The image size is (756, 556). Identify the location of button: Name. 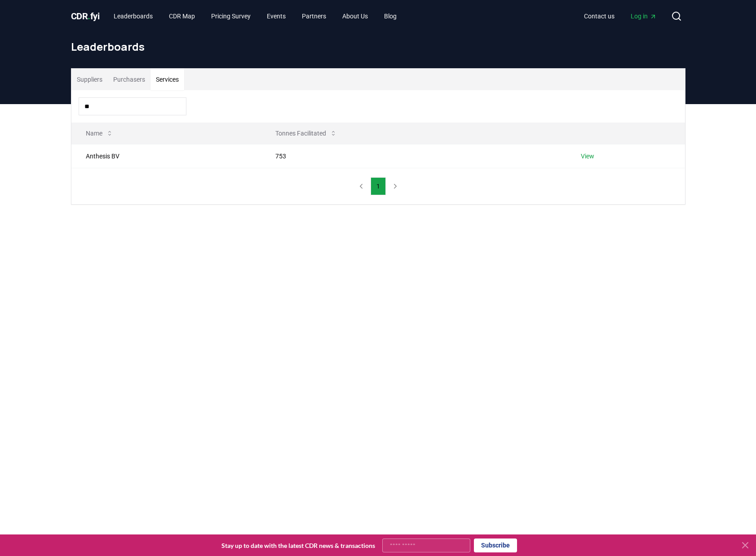
(99, 133).